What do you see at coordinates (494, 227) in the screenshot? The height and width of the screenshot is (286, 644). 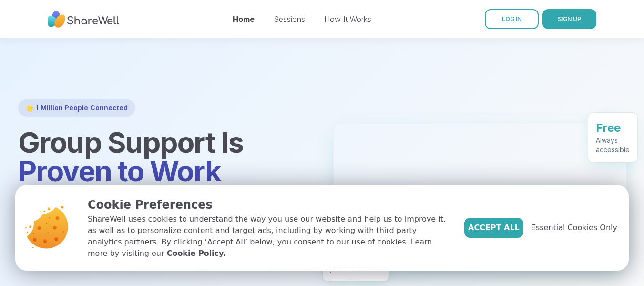 I see `span: Accept All` at bounding box center [494, 227].